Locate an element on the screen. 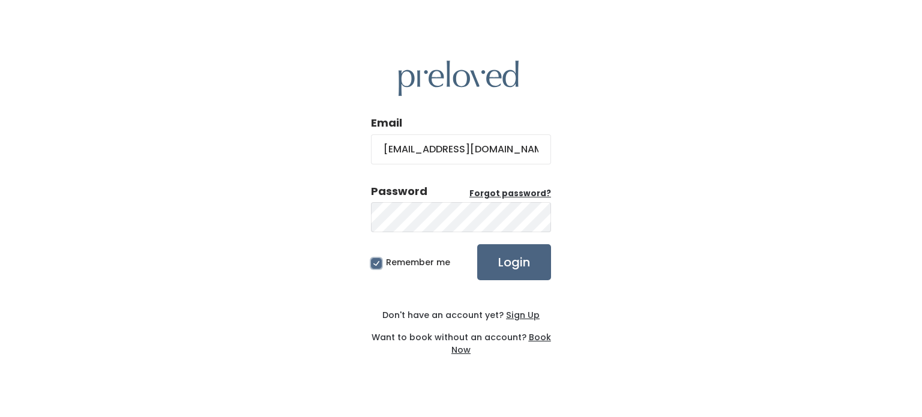  a: Book Now is located at coordinates (501, 343).